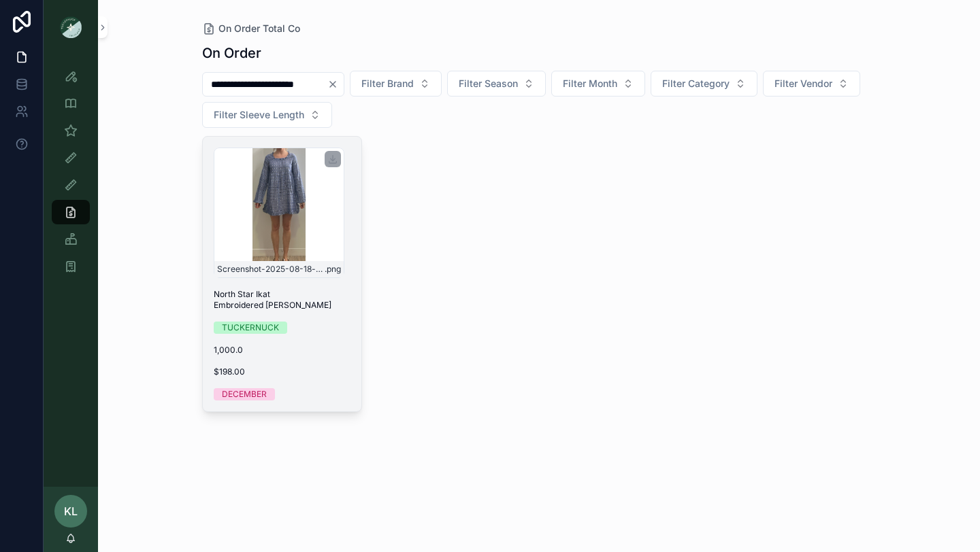 This screenshot has height=552, width=980. What do you see at coordinates (245, 395) in the screenshot?
I see `div: DECEMBER` at bounding box center [245, 395].